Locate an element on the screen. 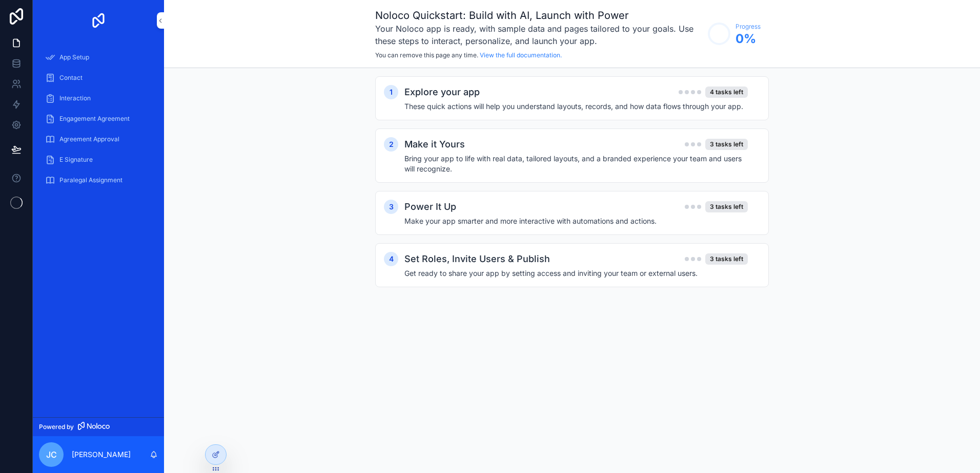  h2: Power It Up is located at coordinates (430, 207).